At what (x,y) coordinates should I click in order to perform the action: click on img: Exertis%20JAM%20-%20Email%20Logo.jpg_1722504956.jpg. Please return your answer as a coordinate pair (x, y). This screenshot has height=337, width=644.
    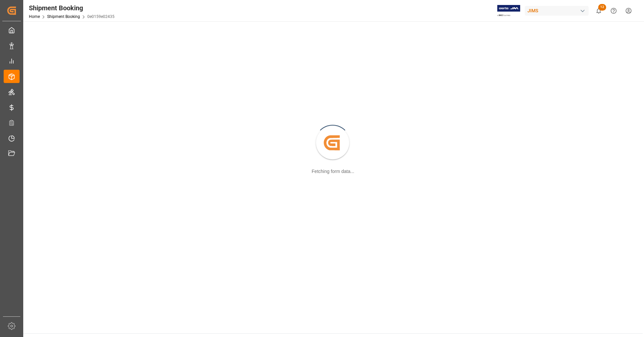
    Looking at the image, I should click on (508, 11).